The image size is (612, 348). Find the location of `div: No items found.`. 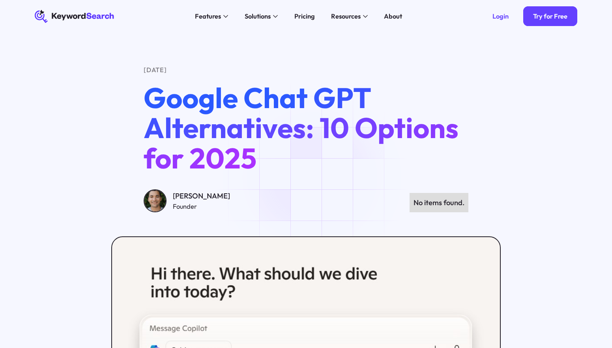

div: No items found. is located at coordinates (439, 202).